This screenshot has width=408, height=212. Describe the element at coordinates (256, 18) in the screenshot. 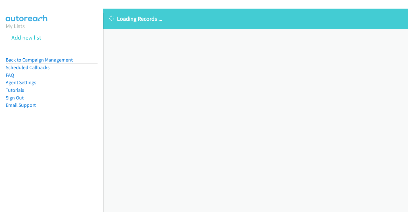

I see `p: Loading Records ...` at that location.